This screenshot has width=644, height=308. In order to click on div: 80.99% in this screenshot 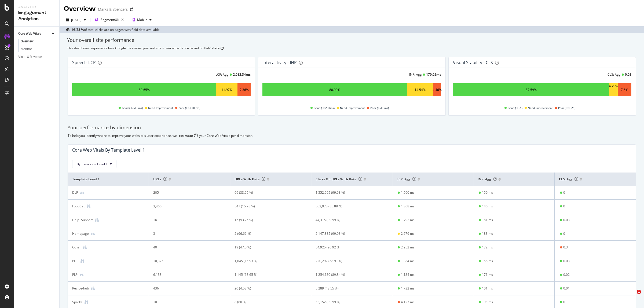, I will do `click(335, 90)`.